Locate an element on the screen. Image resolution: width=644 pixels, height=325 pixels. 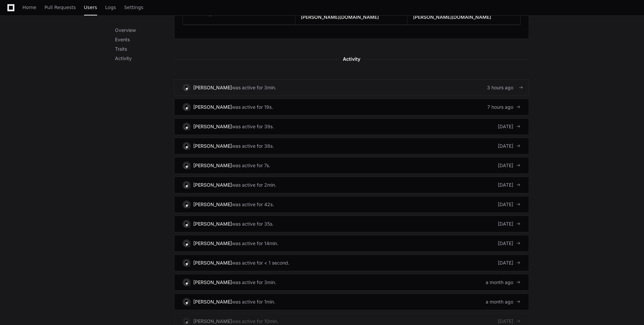
p: Events is located at coordinates (145, 40).